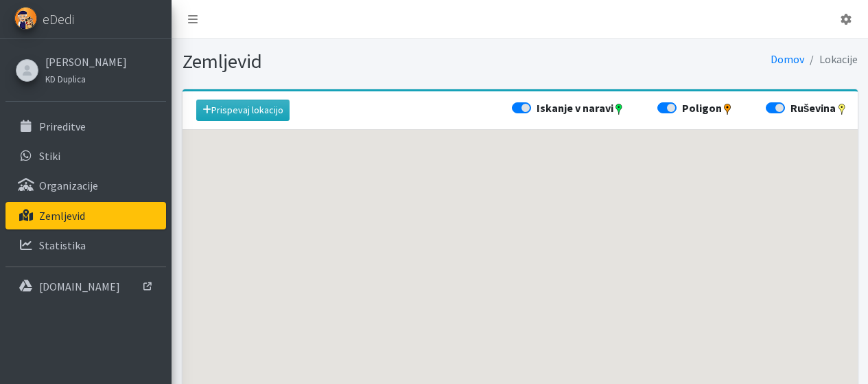  Describe the element at coordinates (25, 18) in the screenshot. I see `img: eDedi` at that location.